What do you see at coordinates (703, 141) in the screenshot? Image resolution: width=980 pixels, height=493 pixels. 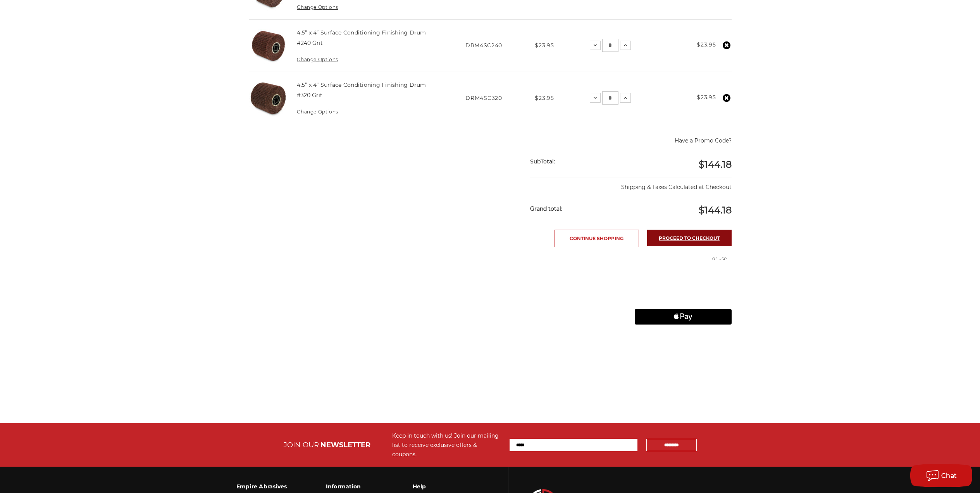 I see `button: Have a Promo Code?` at bounding box center [703, 141].